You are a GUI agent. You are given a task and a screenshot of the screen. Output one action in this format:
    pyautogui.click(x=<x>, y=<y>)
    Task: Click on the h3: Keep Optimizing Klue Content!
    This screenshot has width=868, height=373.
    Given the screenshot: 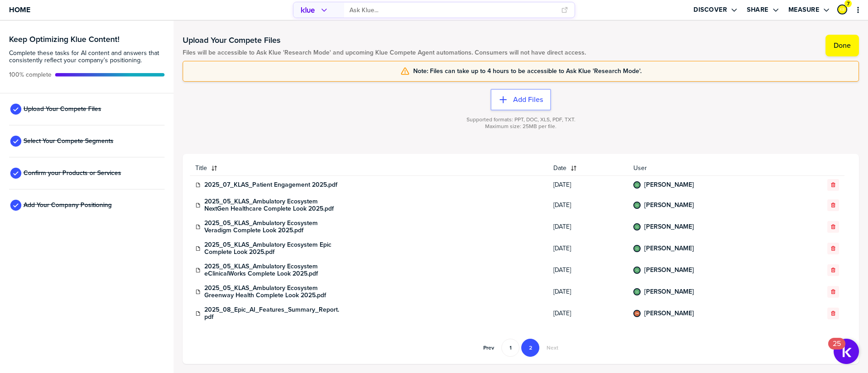 What is the action you would take?
    pyautogui.click(x=87, y=39)
    